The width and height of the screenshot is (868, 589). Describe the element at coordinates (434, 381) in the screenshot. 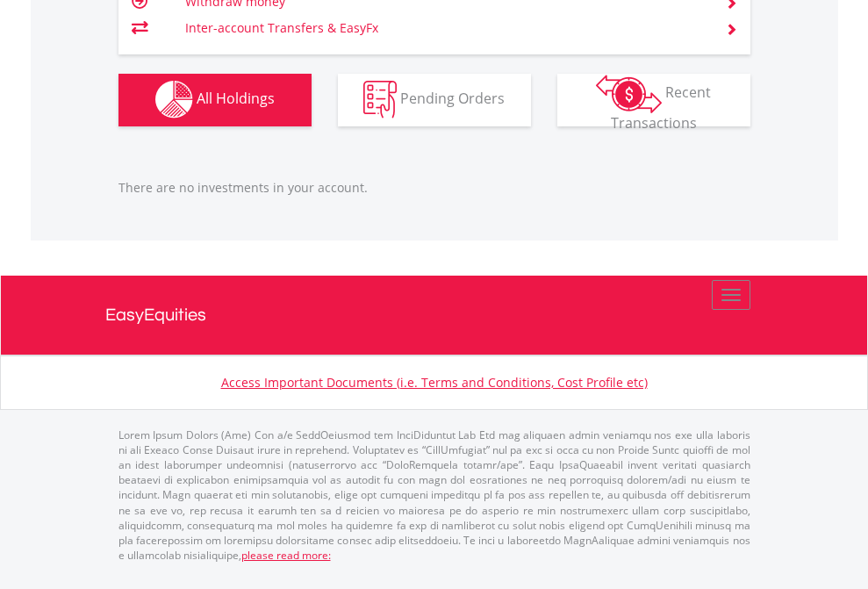

I see `a: Access Important Documents (i.e. Terms and Conditions, Cost Profile etc)` at that location.